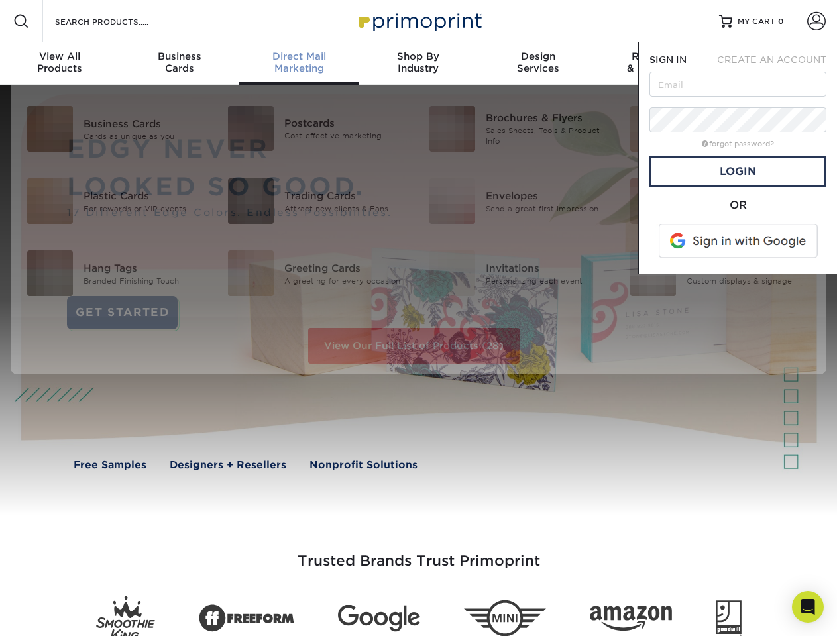 Image resolution: width=837 pixels, height=636 pixels. What do you see at coordinates (631, 619) in the screenshot?
I see `img: Amazon` at bounding box center [631, 619].